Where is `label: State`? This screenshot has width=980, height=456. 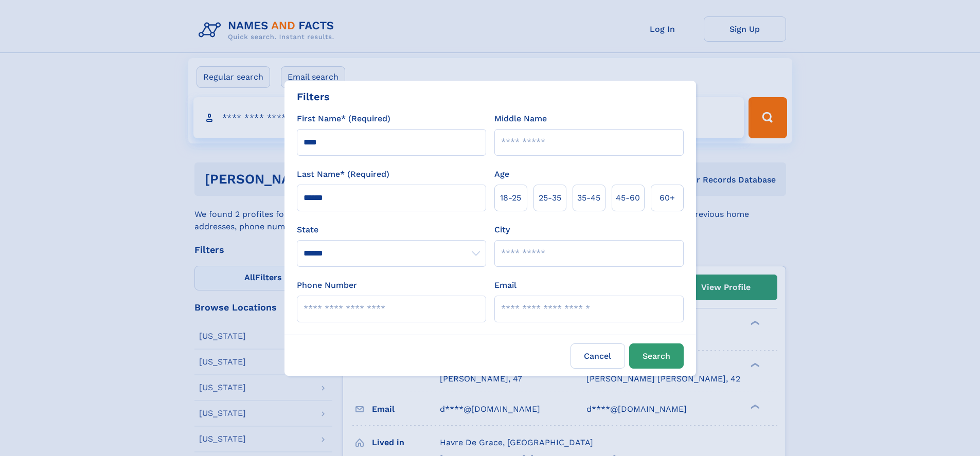 label: State is located at coordinates (392, 230).